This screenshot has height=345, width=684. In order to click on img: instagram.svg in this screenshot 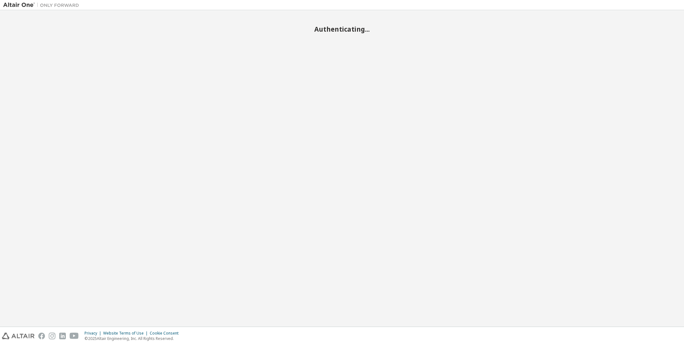, I will do `click(52, 336)`.